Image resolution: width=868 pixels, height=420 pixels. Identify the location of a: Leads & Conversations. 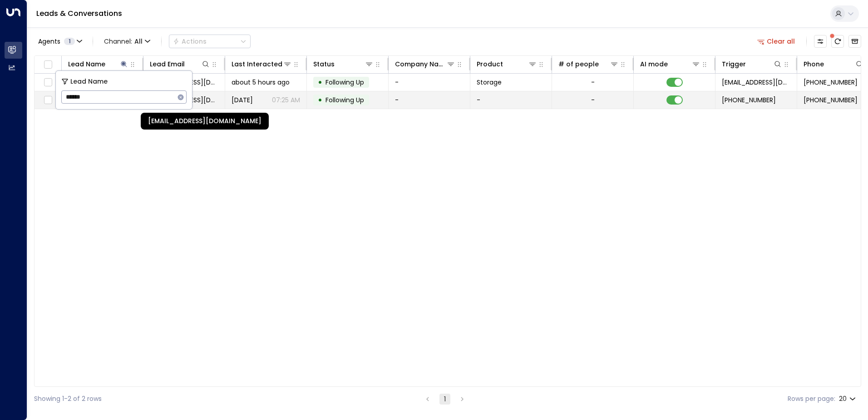
(79, 13).